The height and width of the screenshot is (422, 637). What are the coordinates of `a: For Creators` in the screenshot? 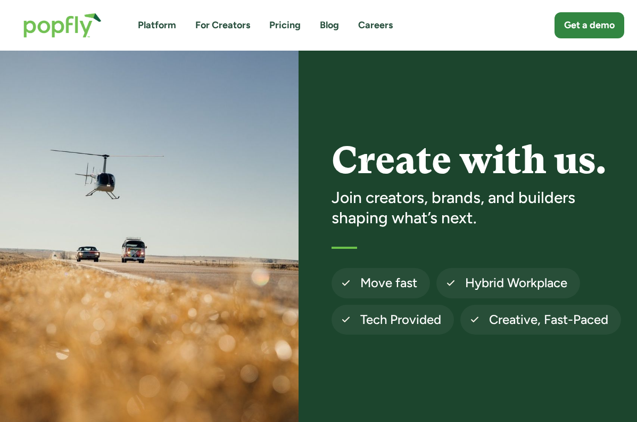 It's located at (223, 25).